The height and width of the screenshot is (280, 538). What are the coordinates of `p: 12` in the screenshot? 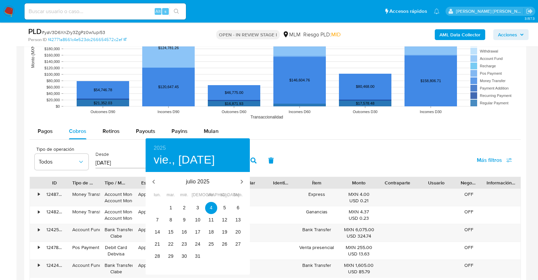 It's located at (225, 220).